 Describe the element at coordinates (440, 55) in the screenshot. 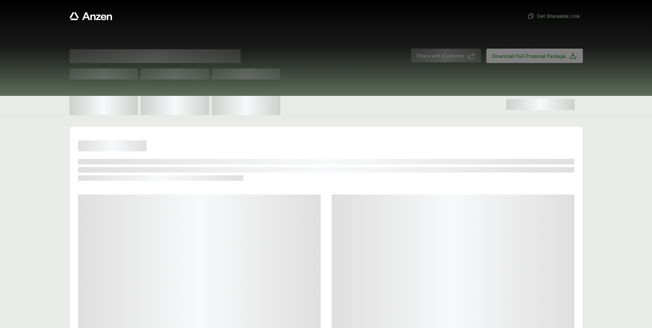

I see `span: Share with Customer` at that location.